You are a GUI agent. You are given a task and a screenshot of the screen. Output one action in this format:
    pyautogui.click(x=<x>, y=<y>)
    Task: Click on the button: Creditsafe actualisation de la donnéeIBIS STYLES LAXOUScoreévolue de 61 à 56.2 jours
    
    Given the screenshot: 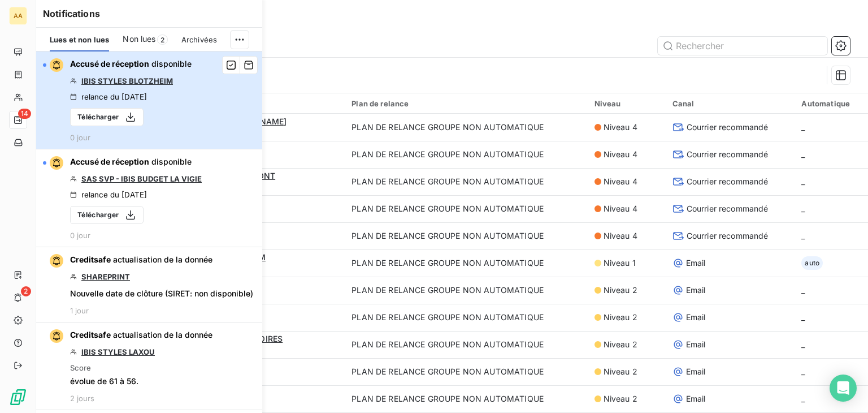 What is the action you would take?
    pyautogui.click(x=149, y=366)
    